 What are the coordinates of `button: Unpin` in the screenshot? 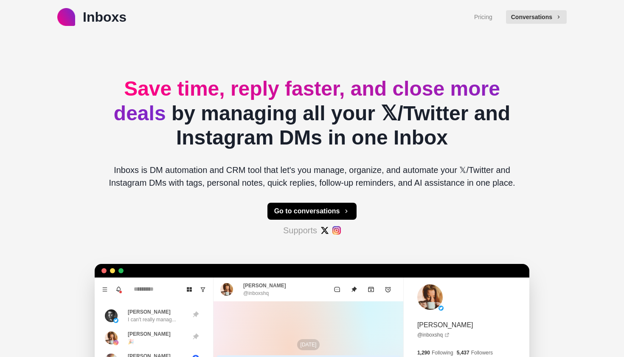 It's located at (354, 289).